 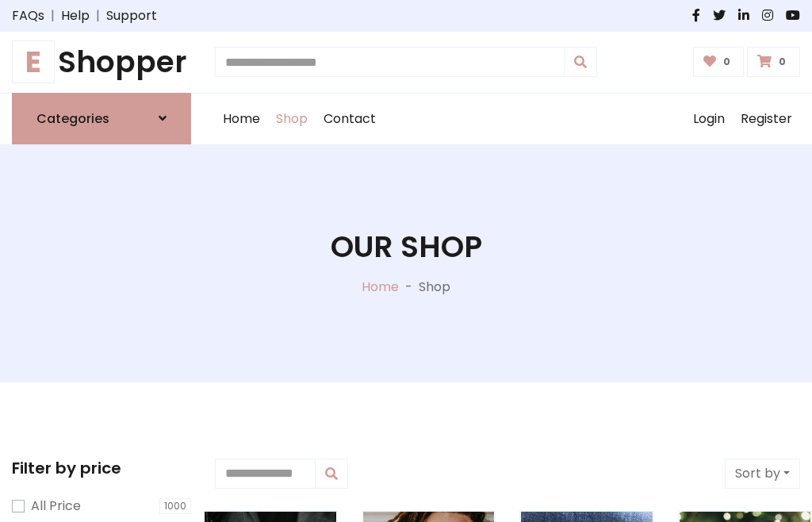 I want to click on span: E, so click(x=33, y=62).